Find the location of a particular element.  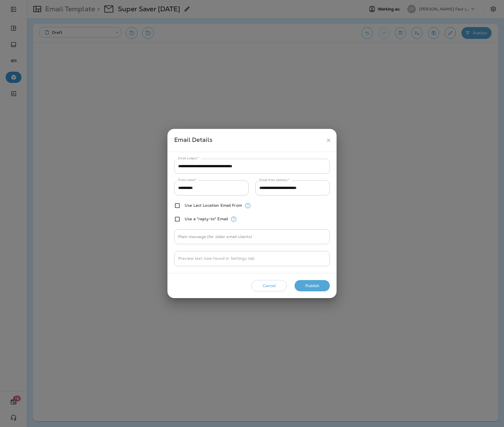

label: Use a "reply-to" Email is located at coordinates (207, 219).